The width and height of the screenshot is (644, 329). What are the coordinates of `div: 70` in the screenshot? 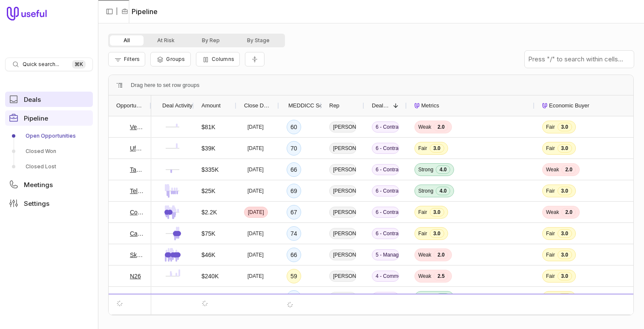 It's located at (294, 149).